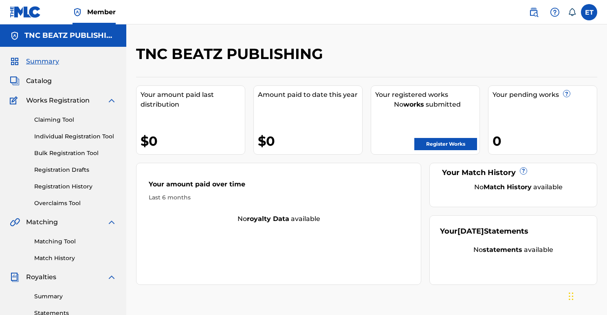 The image size is (607, 315). Describe the element at coordinates (513, 173) in the screenshot. I see `div: Your Match History` at that location.